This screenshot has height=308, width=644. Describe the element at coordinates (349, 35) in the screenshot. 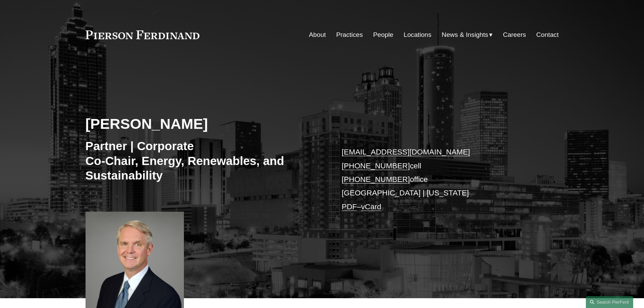

I see `a: Practices` at that location.